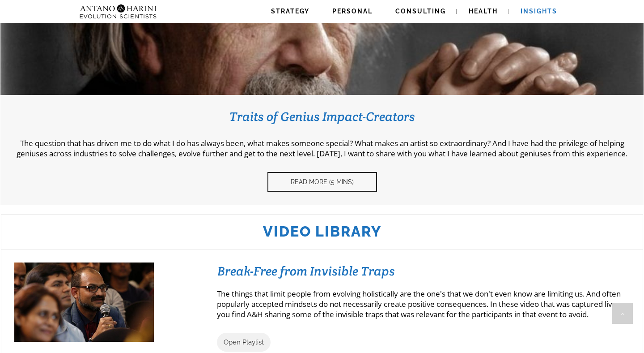 The height and width of the screenshot is (353, 644). Describe the element at coordinates (84, 295) in the screenshot. I see `img: 36376347236_aa07514876_z` at that location.